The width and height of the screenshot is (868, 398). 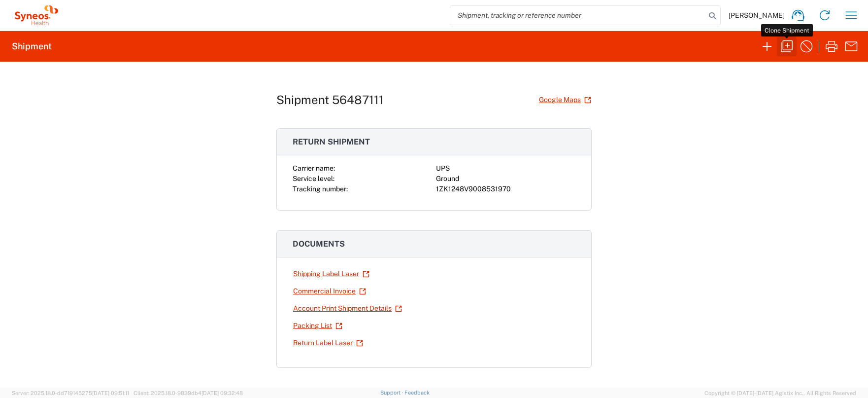 What do you see at coordinates (331, 274) in the screenshot?
I see `a: Shipping Label Laser` at bounding box center [331, 274].